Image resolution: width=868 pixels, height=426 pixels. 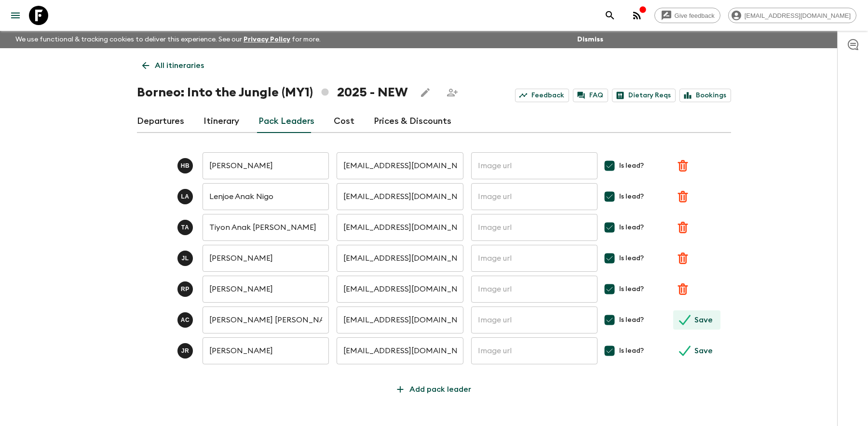 I want to click on a: Bookings, so click(x=705, y=96).